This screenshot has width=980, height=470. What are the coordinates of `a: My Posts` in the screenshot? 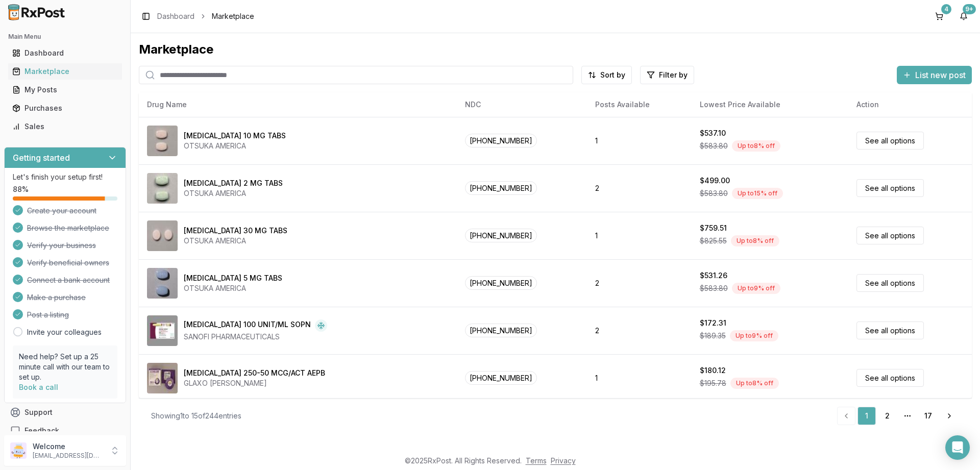 It's located at (65, 89).